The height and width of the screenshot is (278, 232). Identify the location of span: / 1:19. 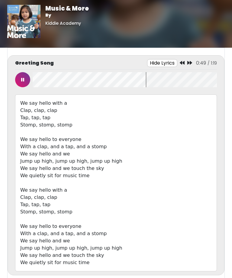
(212, 63).